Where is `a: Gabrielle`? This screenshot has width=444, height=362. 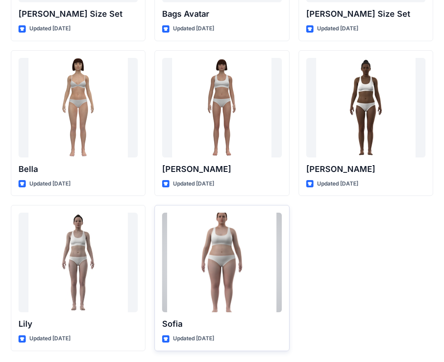 a: Gabrielle is located at coordinates (366, 108).